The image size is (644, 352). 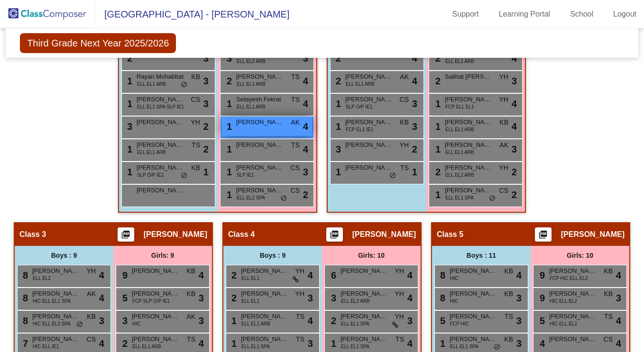 What do you see at coordinates (46, 346) in the screenshot?
I see `span: HIC ELL IE1` at bounding box center [46, 346].